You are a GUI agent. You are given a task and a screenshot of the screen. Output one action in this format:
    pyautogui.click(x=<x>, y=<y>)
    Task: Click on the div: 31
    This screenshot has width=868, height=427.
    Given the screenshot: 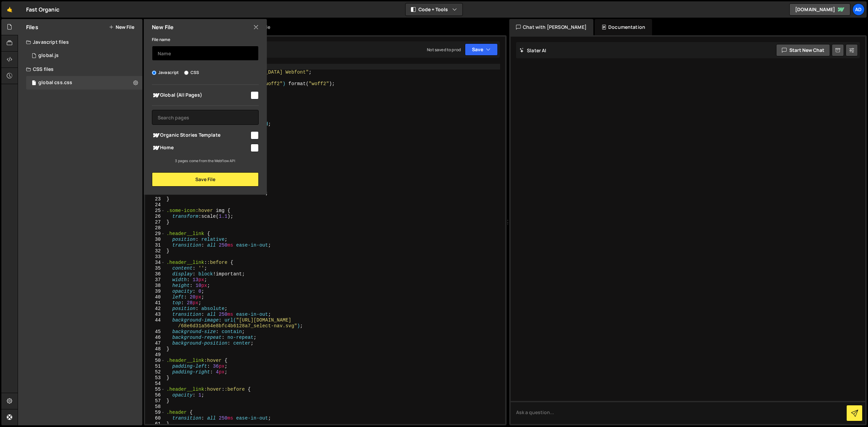 What is the action you would take?
    pyautogui.click(x=155, y=245)
    